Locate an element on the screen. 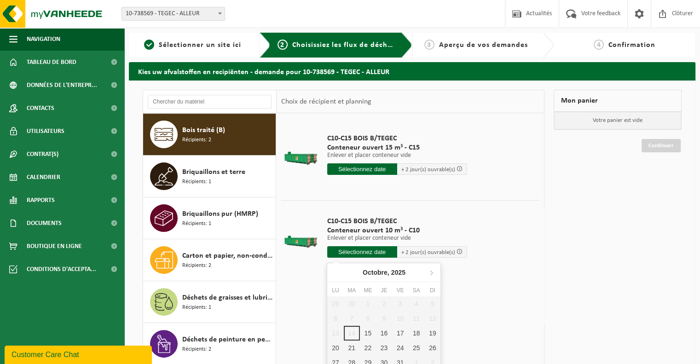 The width and height of the screenshot is (700, 364). a: Continuer is located at coordinates (660, 145).